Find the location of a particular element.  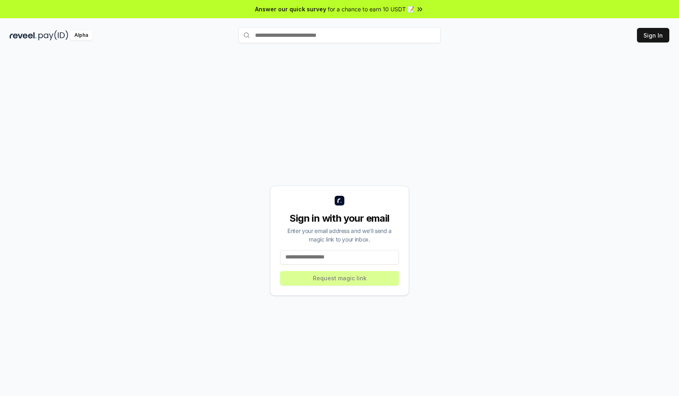

span: Answer our quick survey is located at coordinates (291, 9).